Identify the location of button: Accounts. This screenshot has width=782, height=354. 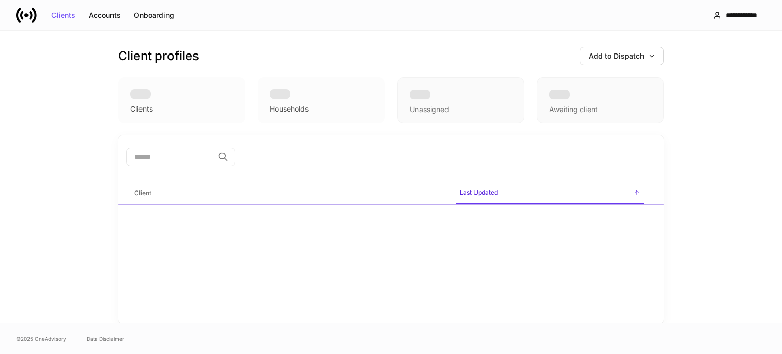
(104, 15).